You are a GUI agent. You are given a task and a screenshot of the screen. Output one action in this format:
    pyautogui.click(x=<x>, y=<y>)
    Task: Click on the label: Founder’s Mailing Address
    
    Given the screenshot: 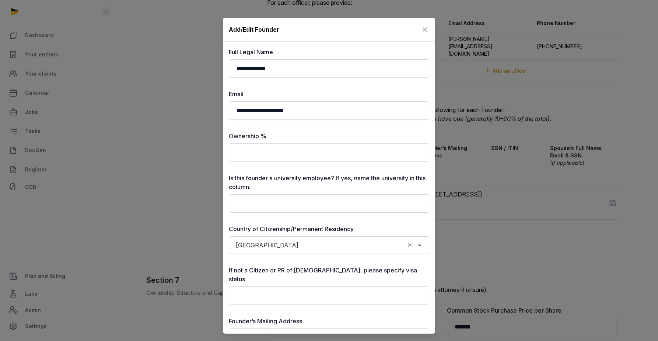 What is the action you would take?
    pyautogui.click(x=329, y=321)
    